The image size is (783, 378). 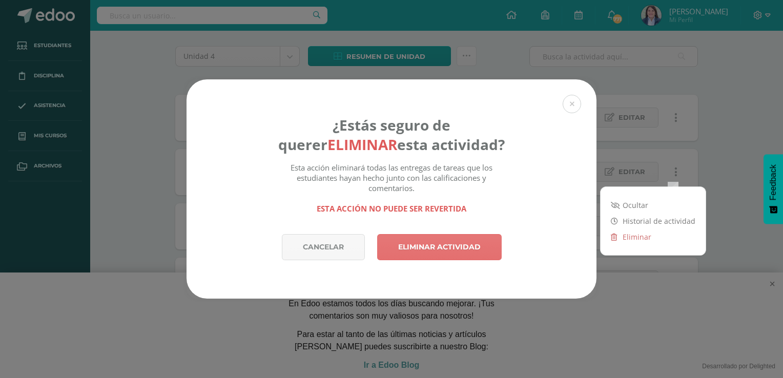 I want to click on div: Esta acción eliminará todas las entregas de tareas que los estudiantes hayan hecho junto con las ..., so click(x=392, y=188).